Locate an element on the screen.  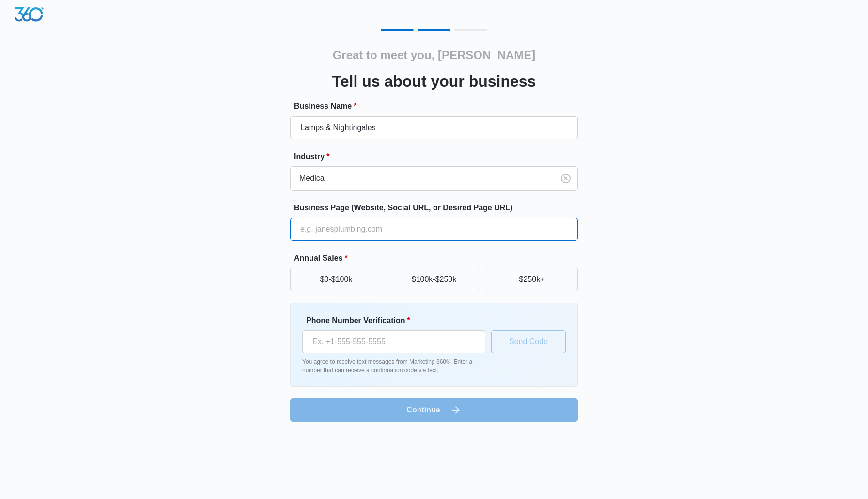
label: Business Page (Website, Social URL, or Desired Page URL) is located at coordinates (438, 208).